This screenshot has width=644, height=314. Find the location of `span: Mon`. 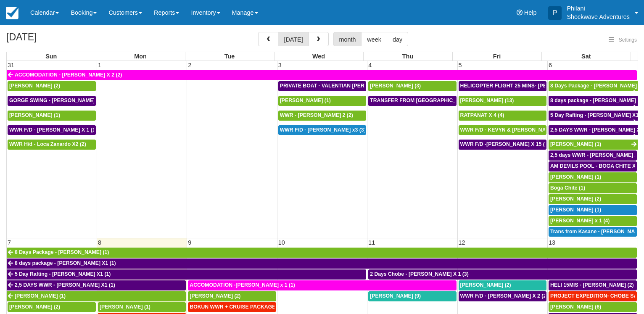

span: Mon is located at coordinates (140, 56).